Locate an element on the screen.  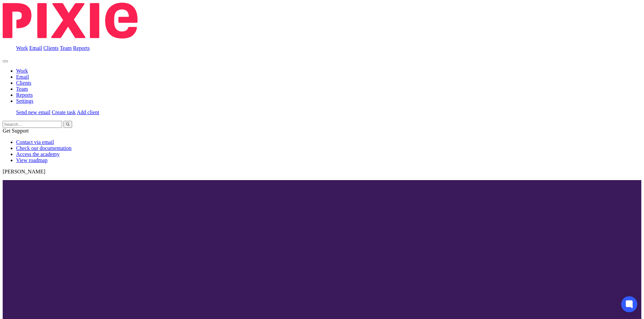
span: Check our documentation is located at coordinates (44, 148).